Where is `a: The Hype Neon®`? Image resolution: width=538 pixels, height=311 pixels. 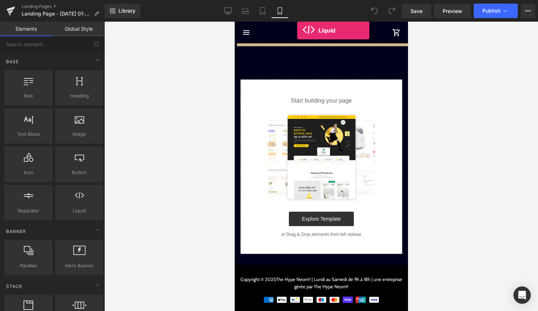 a: The Hype Neon® is located at coordinates (59, 258).